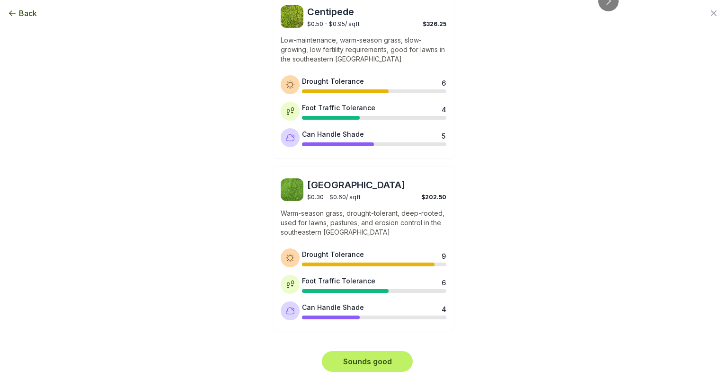 The width and height of the screenshot is (727, 378). I want to click on div: 5, so click(443, 135).